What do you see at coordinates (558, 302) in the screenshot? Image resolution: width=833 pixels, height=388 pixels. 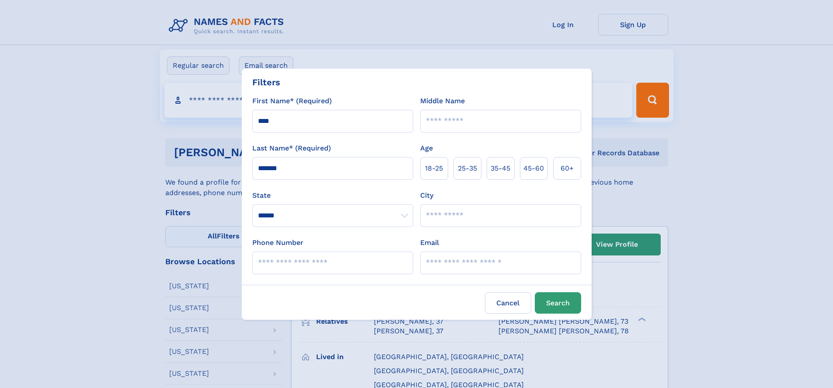 I see `button: Search` at bounding box center [558, 302].